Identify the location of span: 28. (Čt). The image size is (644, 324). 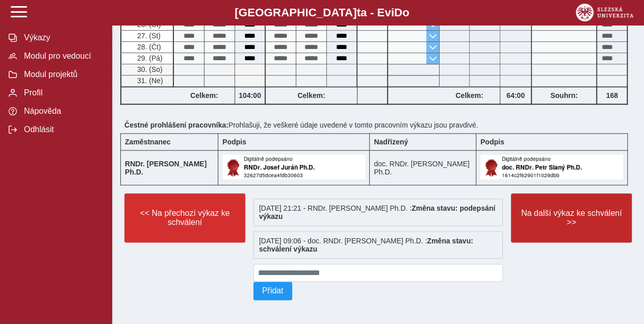
(148, 47).